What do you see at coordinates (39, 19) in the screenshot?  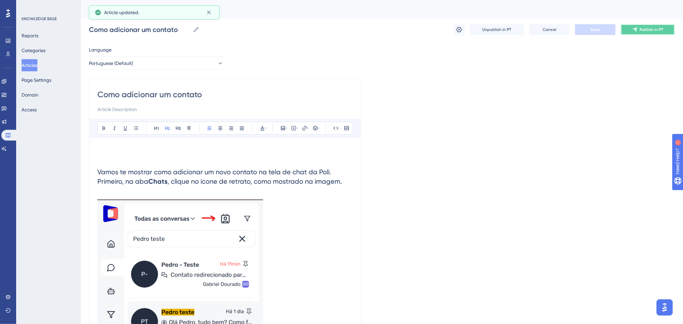 I see `div: KNOWLEDGE BASE` at bounding box center [39, 19].